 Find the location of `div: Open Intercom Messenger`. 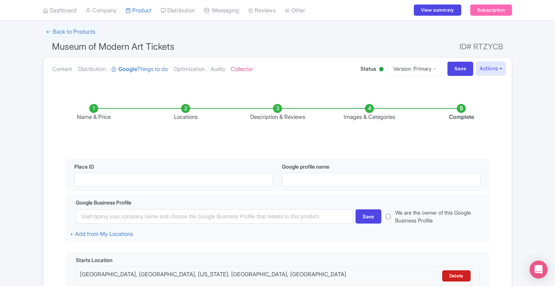

div: Open Intercom Messenger is located at coordinates (539, 269).